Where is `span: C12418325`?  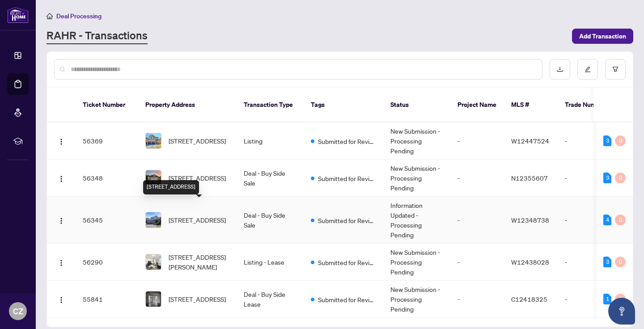 span: C12418325 is located at coordinates (529, 299).